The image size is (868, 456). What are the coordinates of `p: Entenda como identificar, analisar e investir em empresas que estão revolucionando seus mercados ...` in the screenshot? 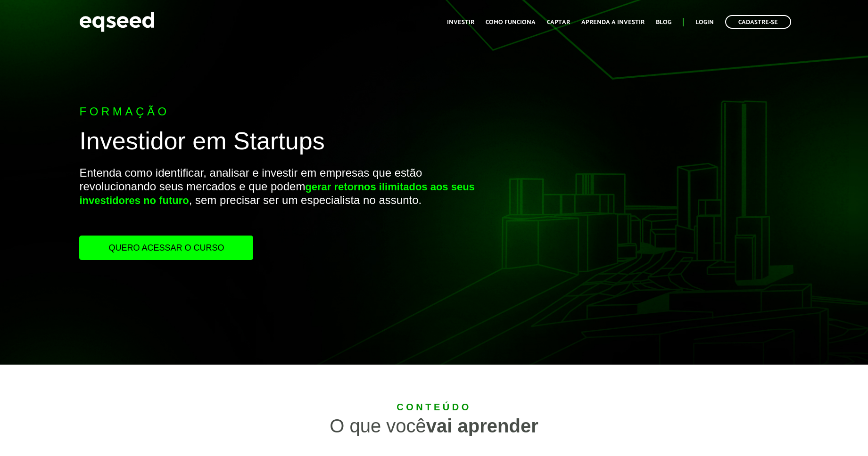 It's located at (289, 201).